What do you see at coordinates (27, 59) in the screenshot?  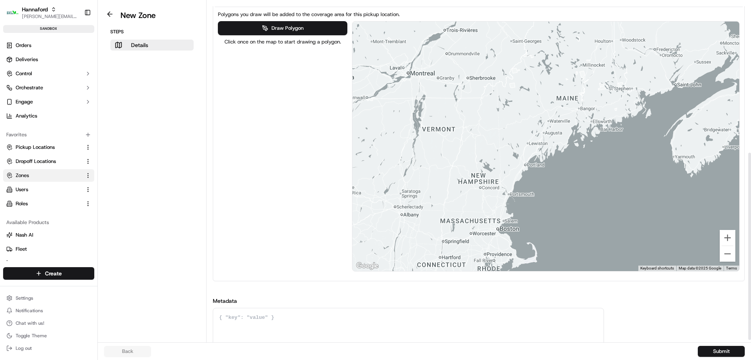 I see `span: Deliveries` at bounding box center [27, 59].